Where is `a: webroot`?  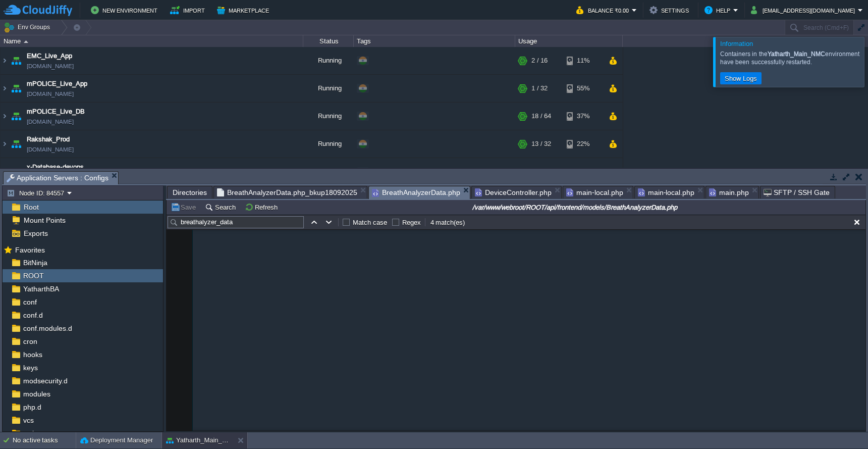
a: webroot is located at coordinates (36, 433).